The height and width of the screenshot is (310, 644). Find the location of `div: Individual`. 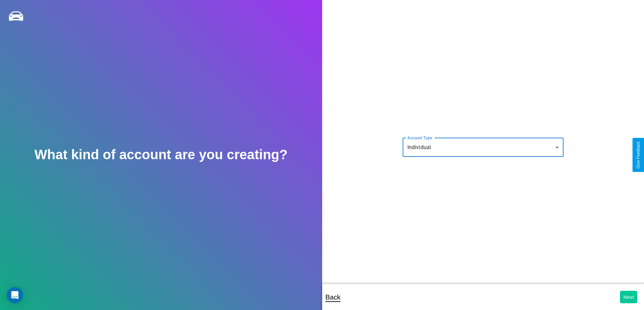

div: Individual is located at coordinates (483, 147).